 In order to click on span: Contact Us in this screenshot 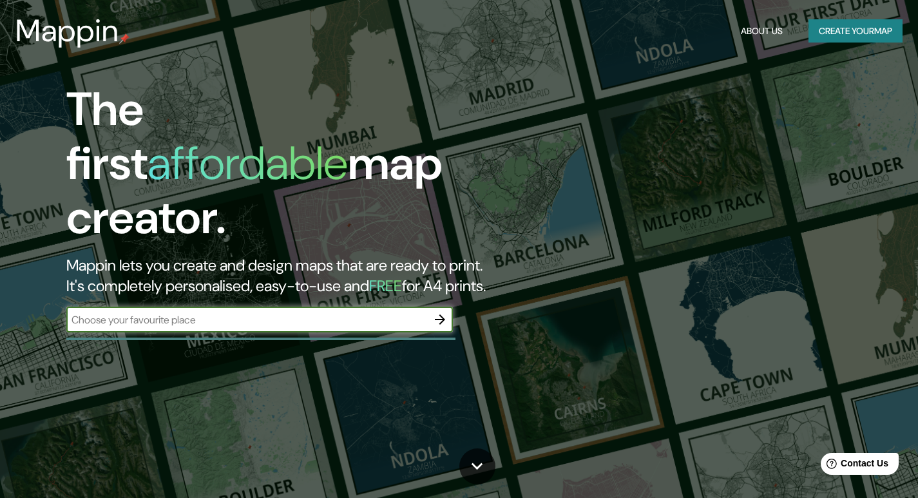, I will do `click(61, 15)`.